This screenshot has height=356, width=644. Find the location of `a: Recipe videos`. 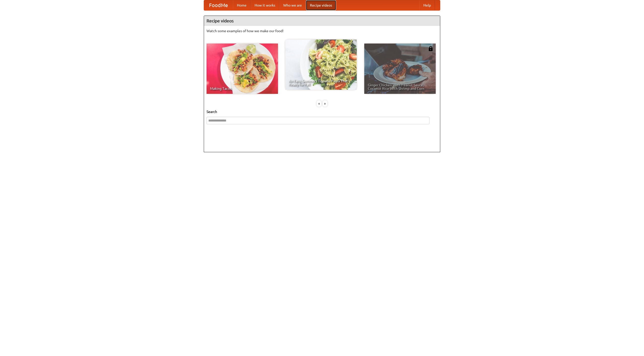

a: Recipe videos is located at coordinates (321, 5).